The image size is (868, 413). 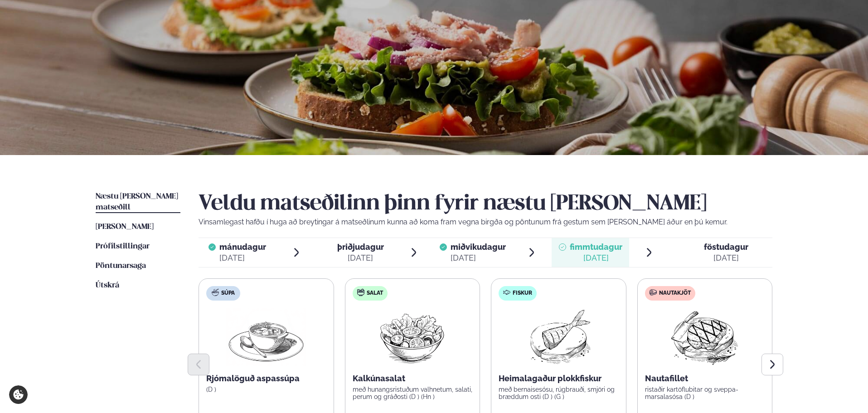 What do you see at coordinates (123, 247) in the screenshot?
I see `a: Prófílstillingar` at bounding box center [123, 247].